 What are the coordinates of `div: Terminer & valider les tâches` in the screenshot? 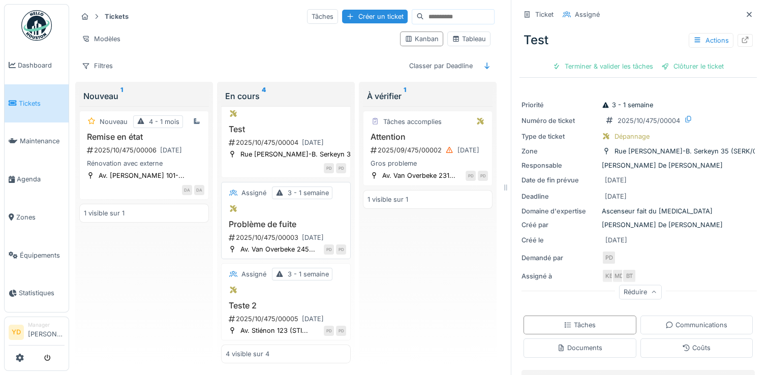 It's located at (603, 66).